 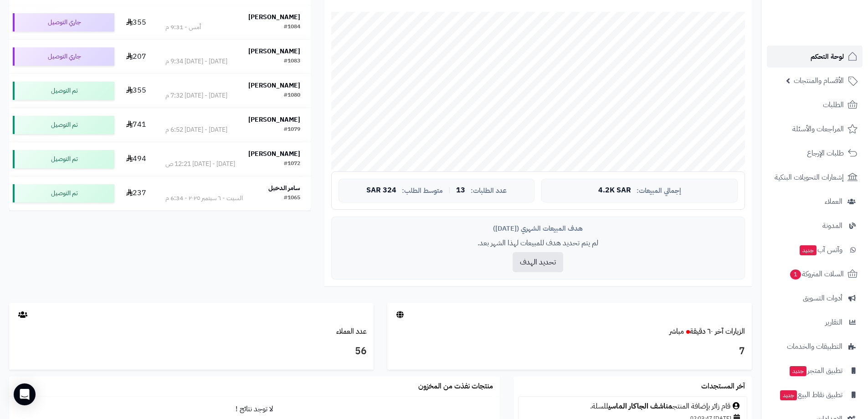 I want to click on div: Open Intercom Messenger, so click(x=24, y=394).